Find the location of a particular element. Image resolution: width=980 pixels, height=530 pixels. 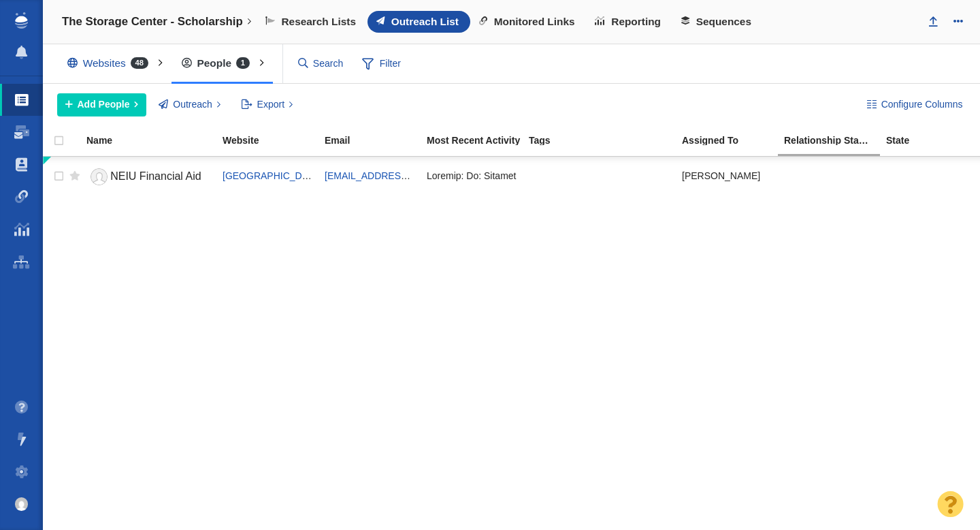

input: Search is located at coordinates (321, 64).